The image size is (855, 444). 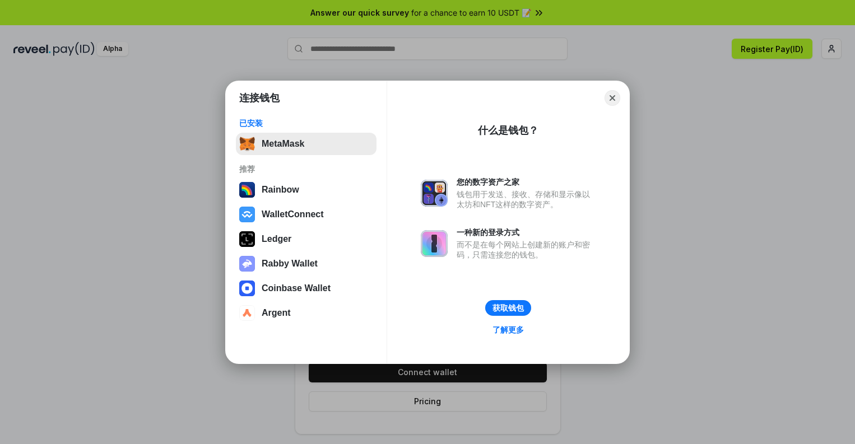 What do you see at coordinates (526, 250) in the screenshot?
I see `div: 而不是在每个网站上创建新的账户和密码，只需连接您的钱包。` at bounding box center [526, 250].